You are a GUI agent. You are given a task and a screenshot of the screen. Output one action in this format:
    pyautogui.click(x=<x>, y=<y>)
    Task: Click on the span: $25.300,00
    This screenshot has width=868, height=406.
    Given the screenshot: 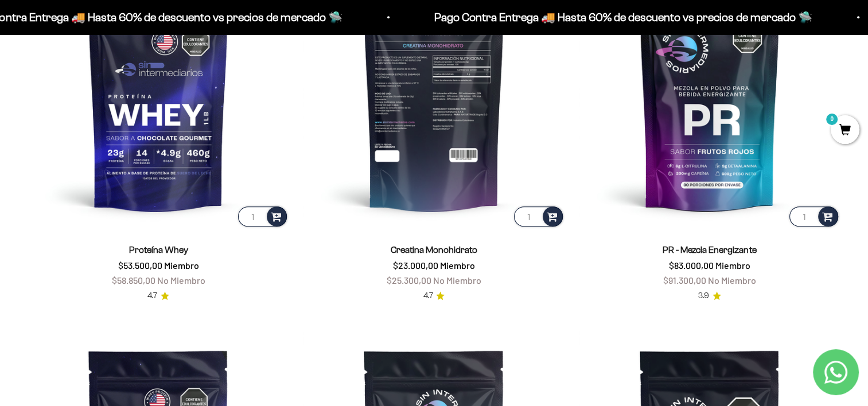 What is the action you would take?
    pyautogui.click(x=409, y=280)
    